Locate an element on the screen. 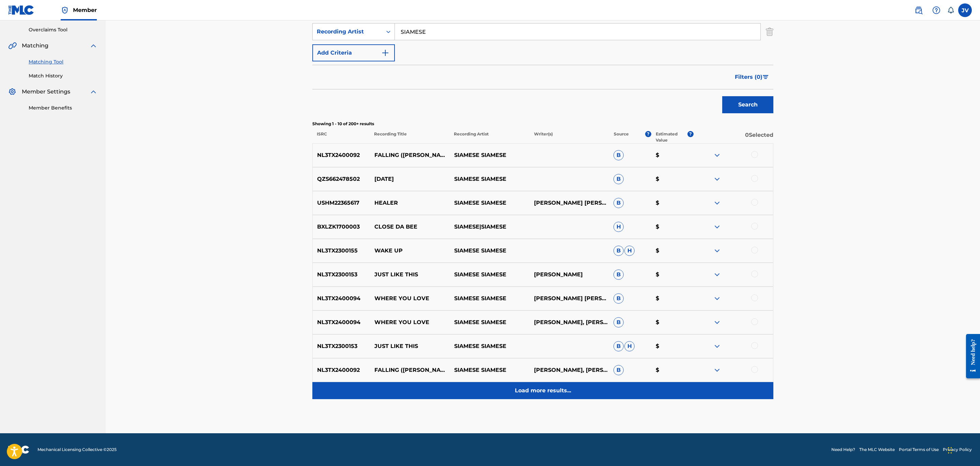 This screenshot has width=980, height=466. p: Source is located at coordinates (621, 137).